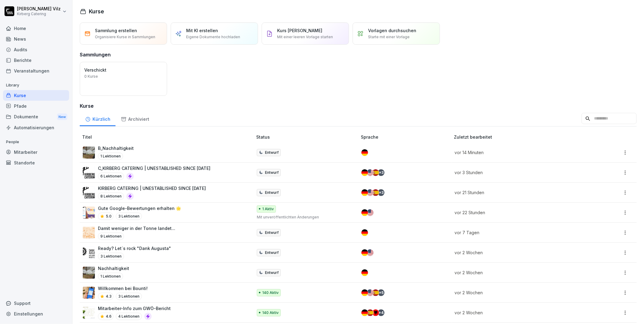 Image resolution: width=644 pixels, height=324 pixels. Describe the element at coordinates (36, 60) in the screenshot. I see `a: Berichte` at that location.